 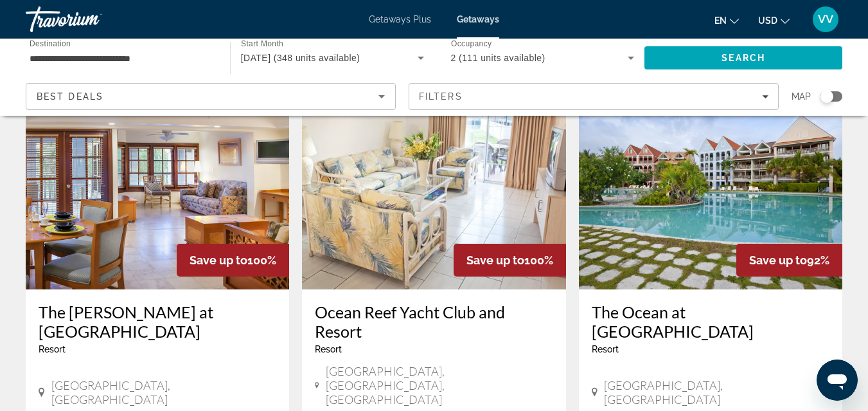 I want to click on button: Change language, so click(x=727, y=20).